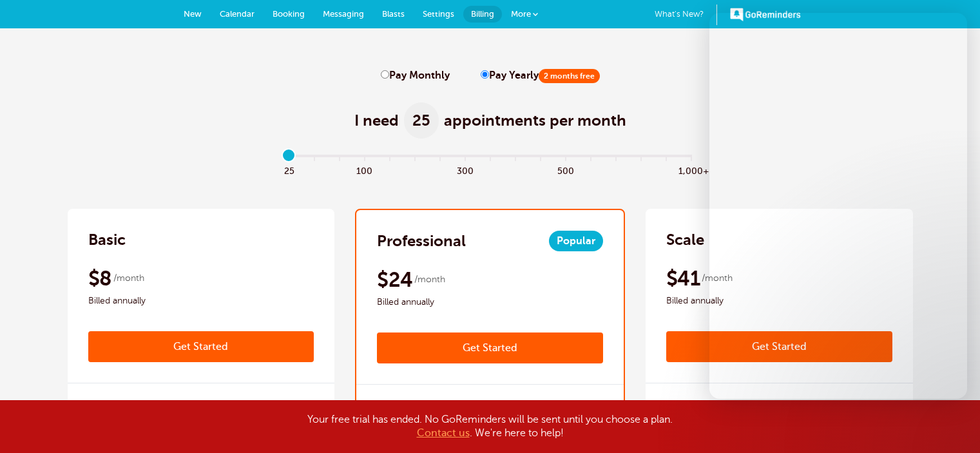 The image size is (980, 453). What do you see at coordinates (237, 14) in the screenshot?
I see `span: Calendar` at bounding box center [237, 14].